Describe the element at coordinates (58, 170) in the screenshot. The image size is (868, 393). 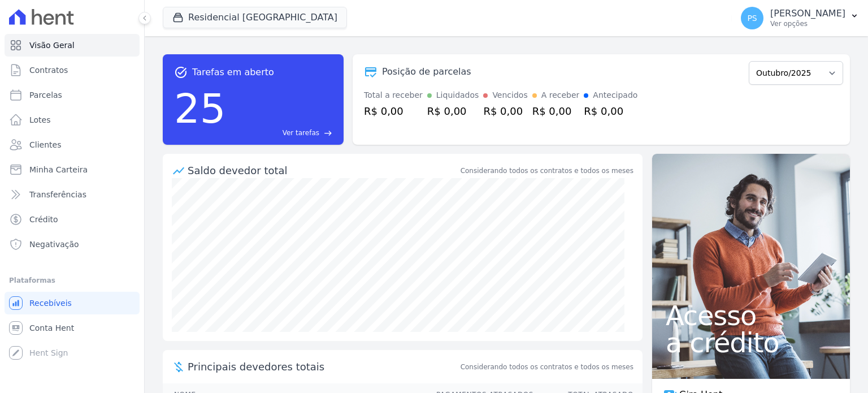
I see `span: Minha Carteira` at that location.